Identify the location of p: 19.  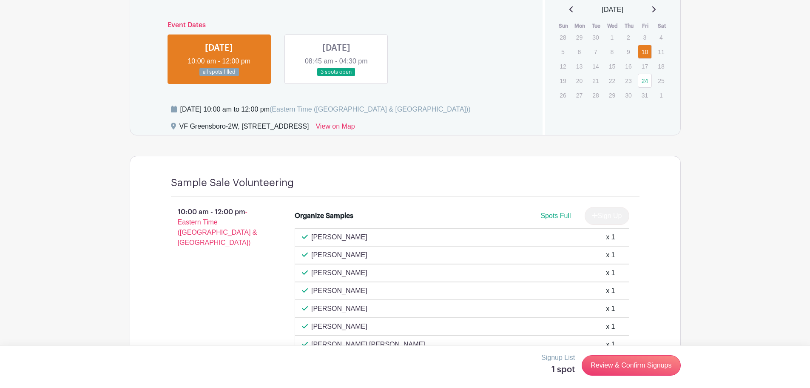
(563, 80).